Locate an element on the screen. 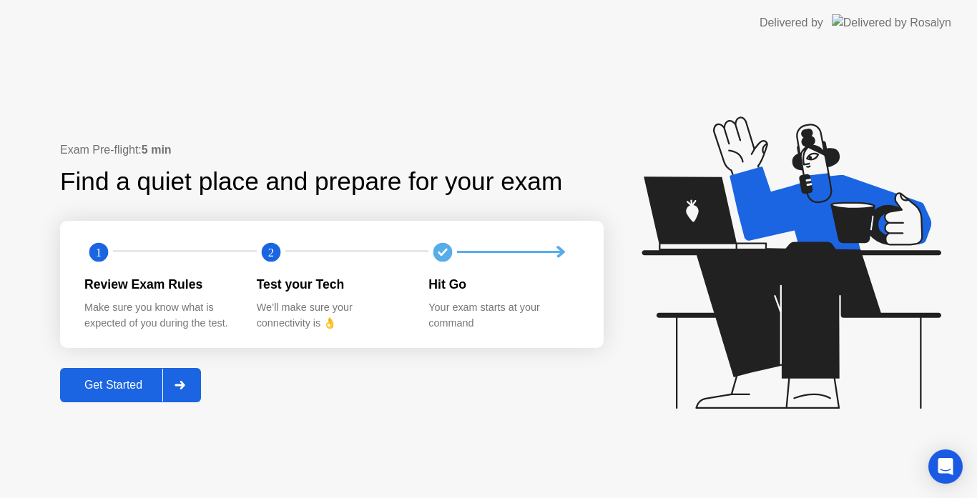 The height and width of the screenshot is (498, 977). div: Review Exam Rules is located at coordinates (159, 285).